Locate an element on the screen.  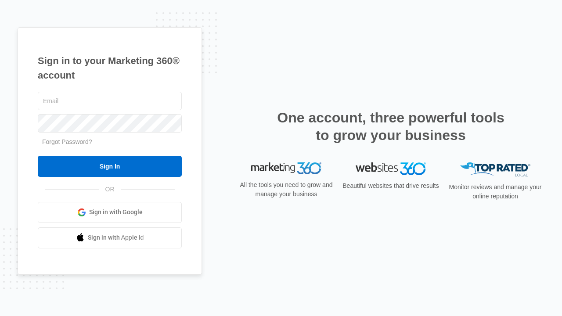
p: Monitor reviews and manage your online reputation is located at coordinates (496, 192).